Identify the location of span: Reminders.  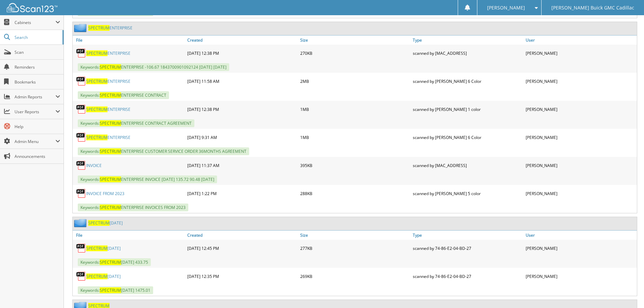
(37, 67).